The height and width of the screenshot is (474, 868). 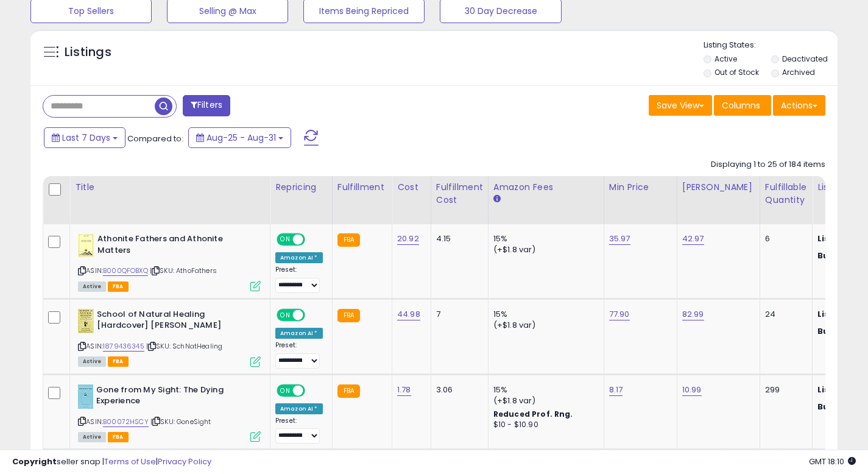 What do you see at coordinates (404, 390) in the screenshot?
I see `a: 1.78` at bounding box center [404, 390].